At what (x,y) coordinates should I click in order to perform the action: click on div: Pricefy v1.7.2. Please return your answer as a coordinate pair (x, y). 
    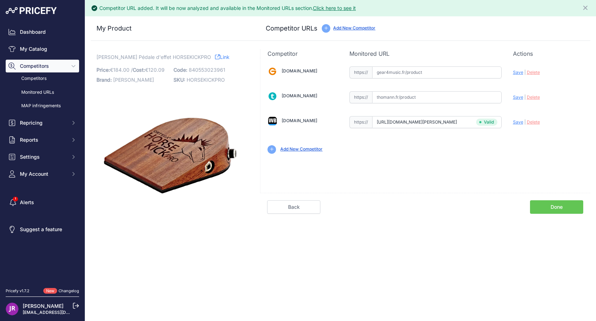
    Looking at the image, I should click on (17, 290).